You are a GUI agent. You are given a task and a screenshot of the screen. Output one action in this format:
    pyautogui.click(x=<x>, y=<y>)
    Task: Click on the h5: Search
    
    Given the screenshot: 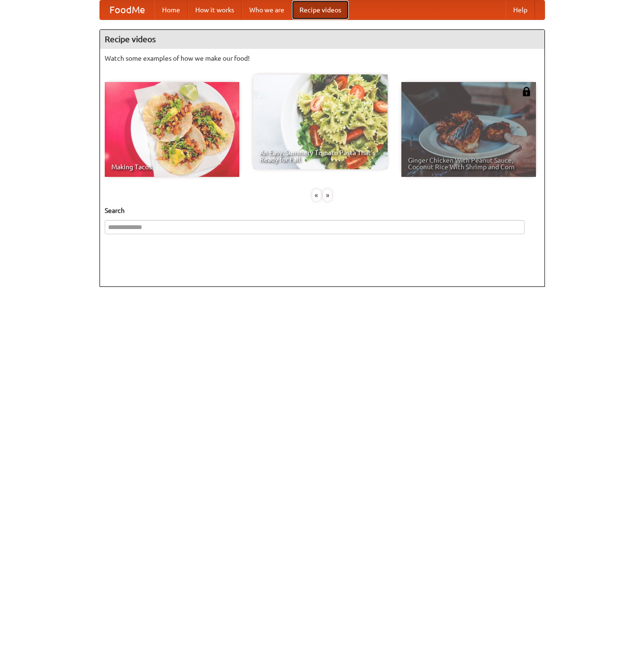 What is the action you would take?
    pyautogui.click(x=322, y=210)
    